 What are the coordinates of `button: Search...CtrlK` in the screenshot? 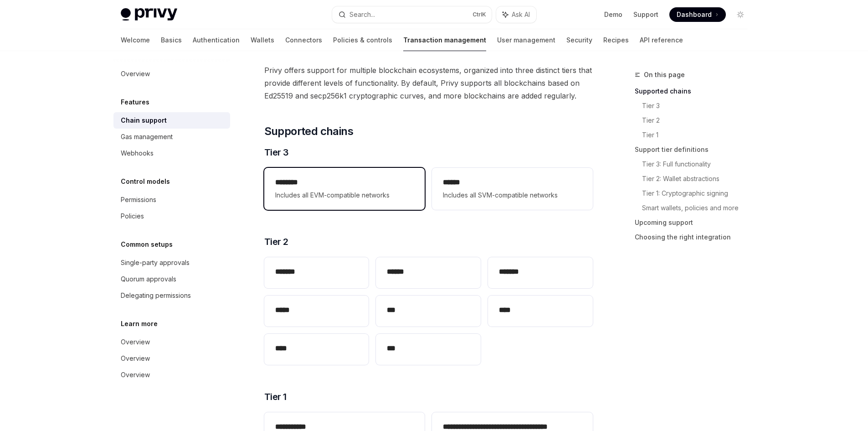 It's located at (412, 15).